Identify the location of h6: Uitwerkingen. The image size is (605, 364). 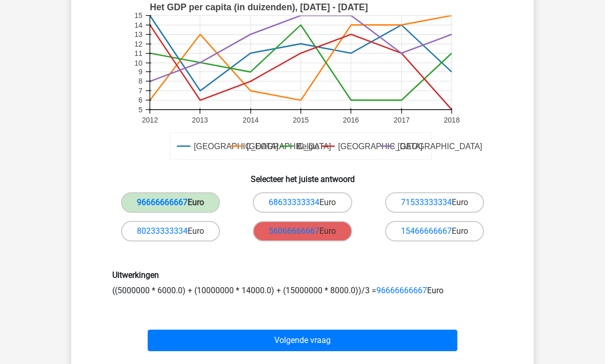
(302, 275).